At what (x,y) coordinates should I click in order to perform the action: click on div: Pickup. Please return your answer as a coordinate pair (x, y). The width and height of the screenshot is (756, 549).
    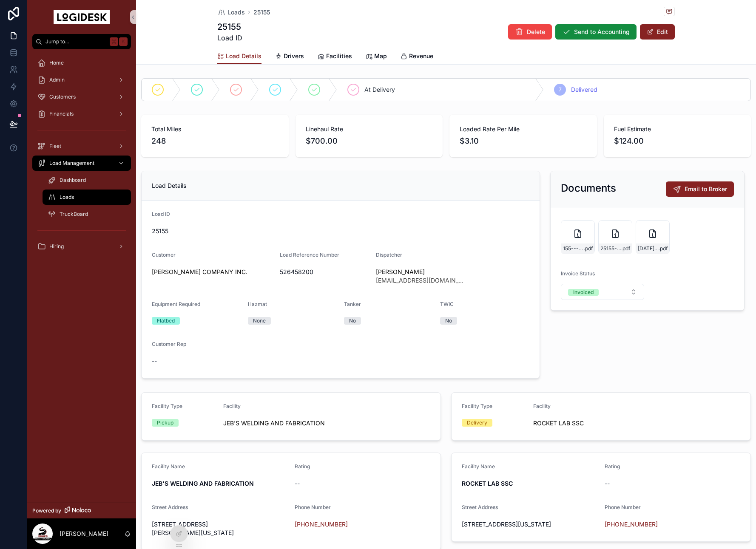
    Looking at the image, I should click on (165, 423).